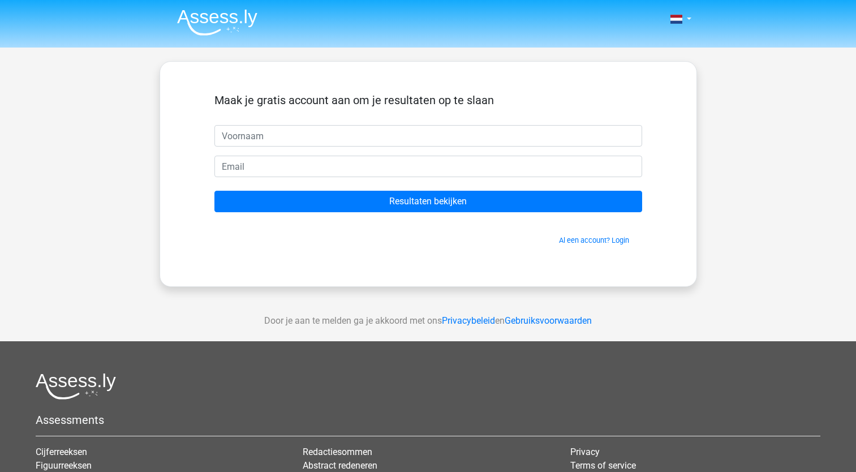 The height and width of the screenshot is (472, 856). Describe the element at coordinates (428, 136) in the screenshot. I see `input: Voornaam` at that location.